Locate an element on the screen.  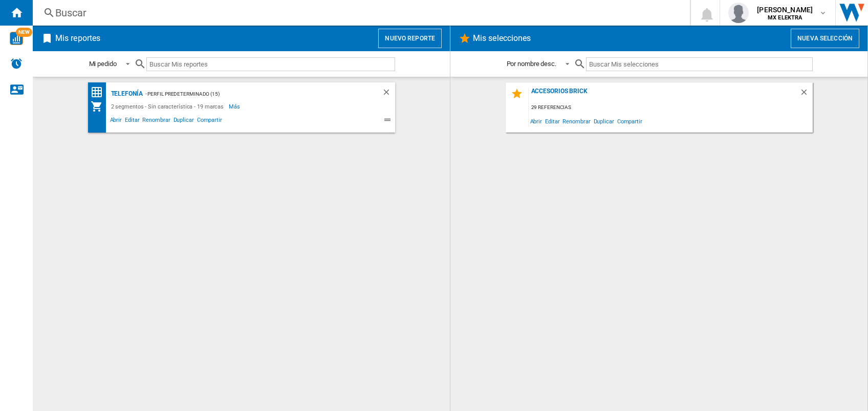
img: profile.jpg is located at coordinates (739, 13).